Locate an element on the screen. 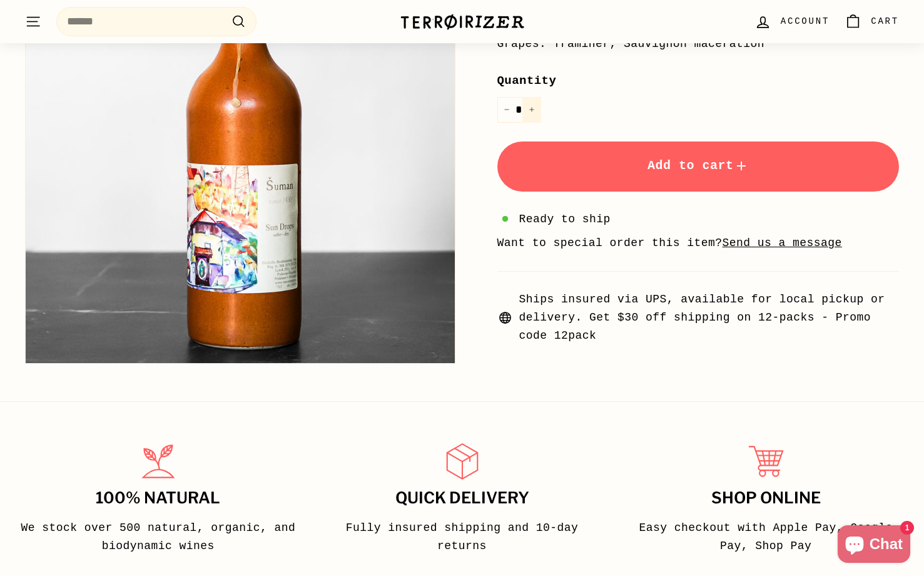 This screenshot has width=924, height=576. p: We stock over 500 natural, organic, and biodynamic wines is located at coordinates (159, 537).